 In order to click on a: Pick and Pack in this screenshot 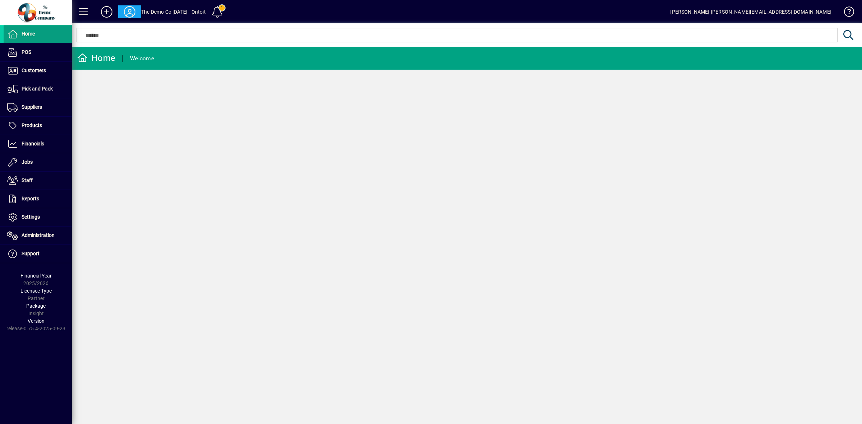, I will do `click(38, 89)`.